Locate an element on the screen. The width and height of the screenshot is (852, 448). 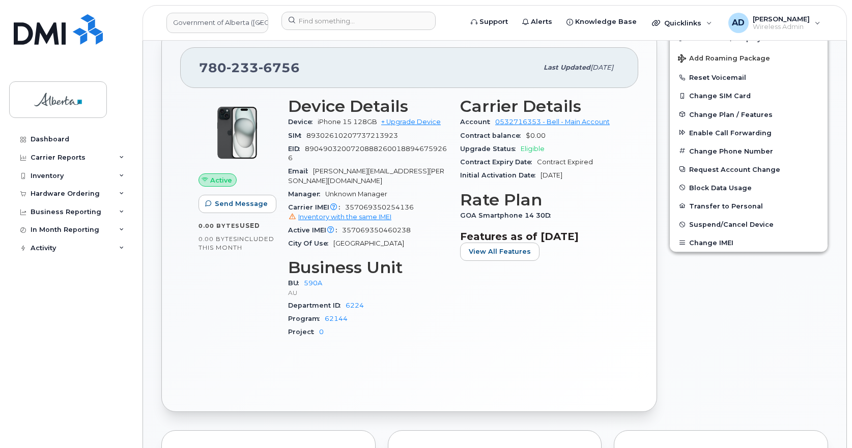
a: 0 is located at coordinates (321, 332).